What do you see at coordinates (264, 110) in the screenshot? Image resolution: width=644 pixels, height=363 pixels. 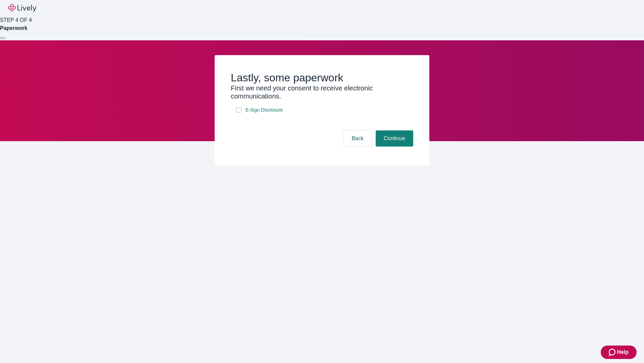 I see `a: e-sign disclosure document` at bounding box center [264, 110].